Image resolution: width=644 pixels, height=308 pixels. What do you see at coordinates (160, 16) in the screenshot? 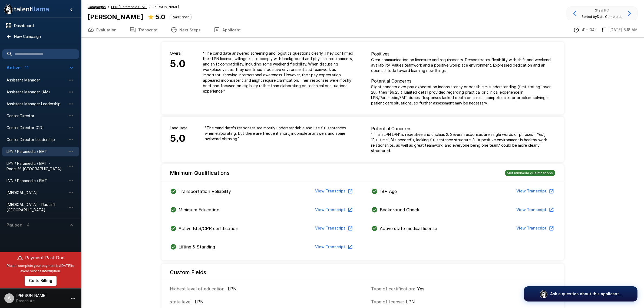
I see `b: 5.0` at bounding box center [160, 16].